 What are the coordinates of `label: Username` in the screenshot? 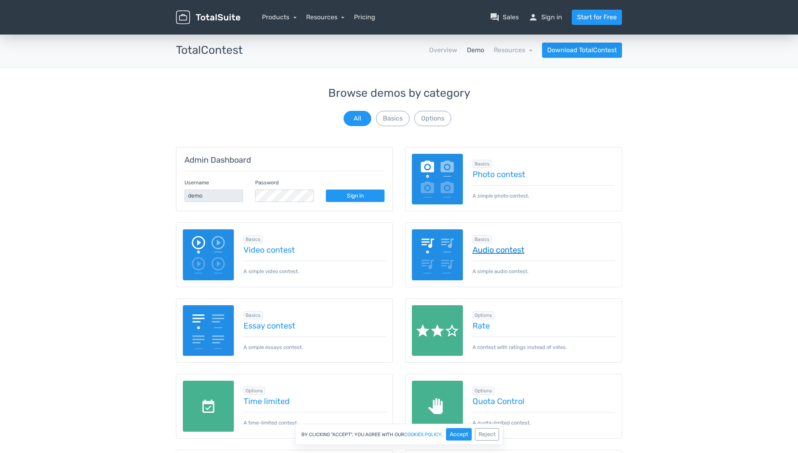 It's located at (197, 182).